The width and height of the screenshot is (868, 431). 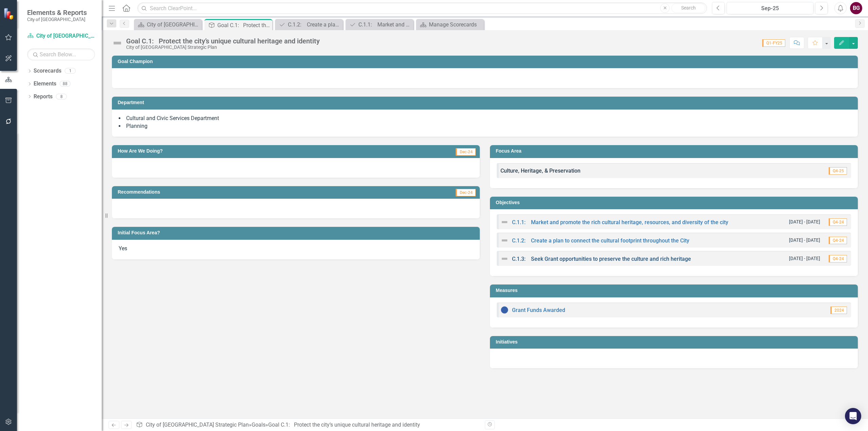 What do you see at coordinates (538, 310) in the screenshot?
I see `a: Grant Funds Awarded` at bounding box center [538, 310].